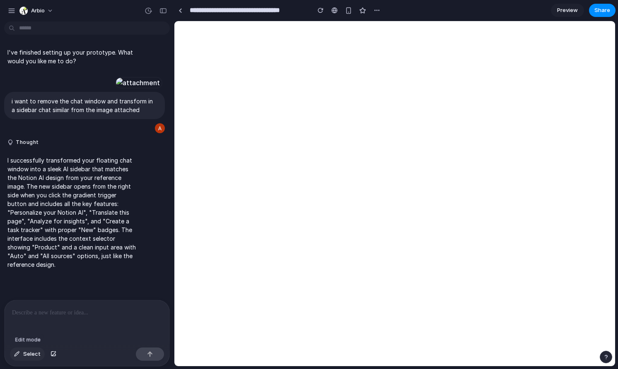 The image size is (618, 369). What do you see at coordinates (602, 10) in the screenshot?
I see `span: Share` at bounding box center [602, 10].